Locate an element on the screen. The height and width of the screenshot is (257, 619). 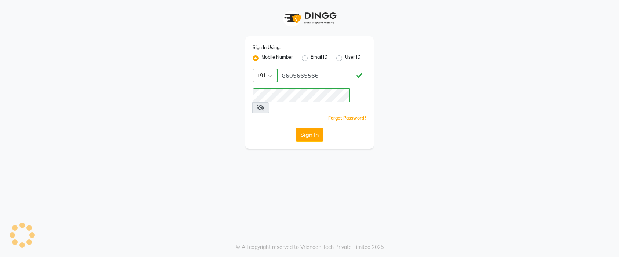
img: logo1.svg is located at coordinates (309, 18).